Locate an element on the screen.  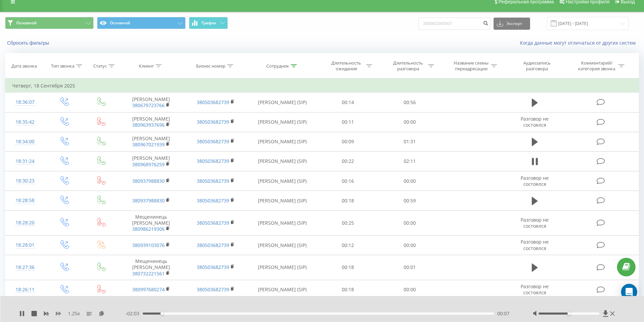
div: 18:26:11 is located at coordinates (25, 290).